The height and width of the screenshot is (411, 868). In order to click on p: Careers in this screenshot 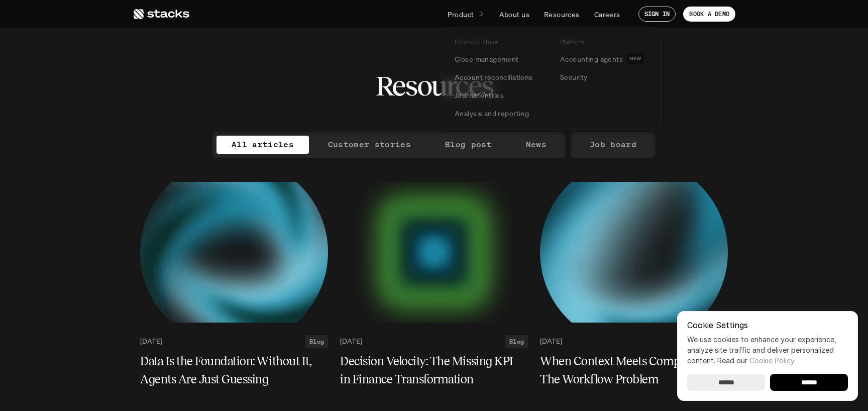, I will do `click(608, 14)`.